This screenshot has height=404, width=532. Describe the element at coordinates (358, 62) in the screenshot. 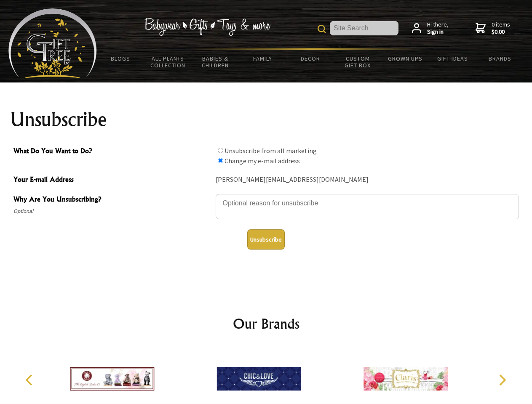

I see `a: Custom Gift Box` at that location.